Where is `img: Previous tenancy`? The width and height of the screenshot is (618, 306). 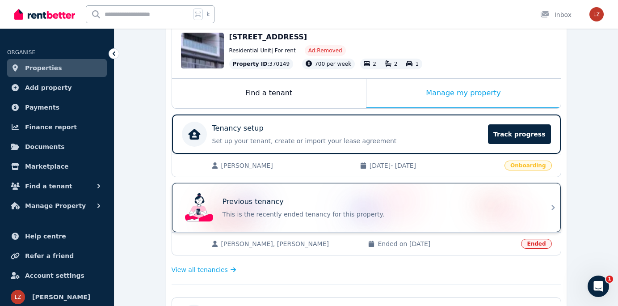
img: Previous tenancy is located at coordinates (199, 207).